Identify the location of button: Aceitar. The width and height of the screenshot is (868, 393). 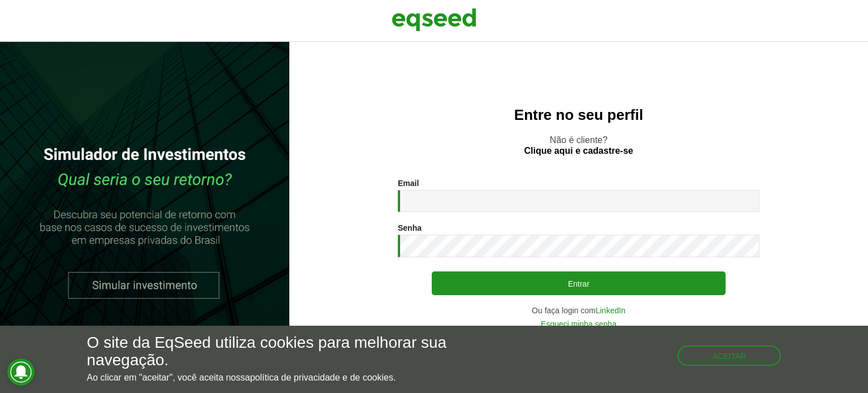
(730, 355).